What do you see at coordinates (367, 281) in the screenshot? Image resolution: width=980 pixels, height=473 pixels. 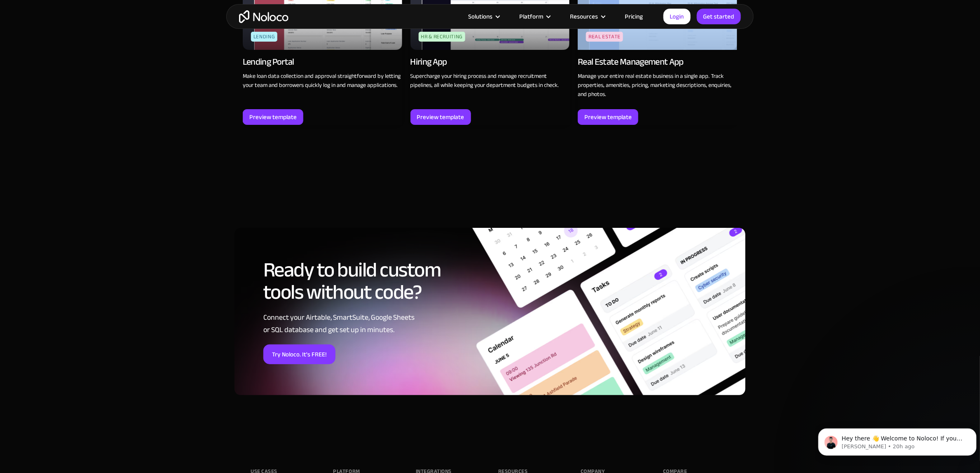 I see `h2: Ready to build custom tools without code?` at bounding box center [367, 281].